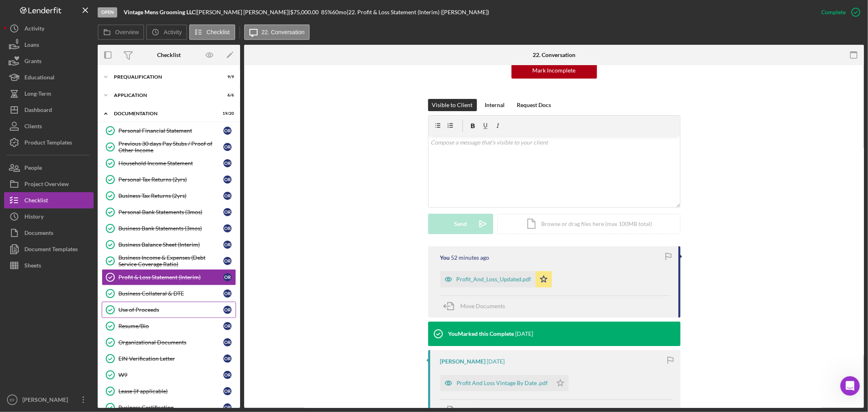 The width and height of the screenshot is (868, 412). I want to click on a: Clients, so click(49, 127).